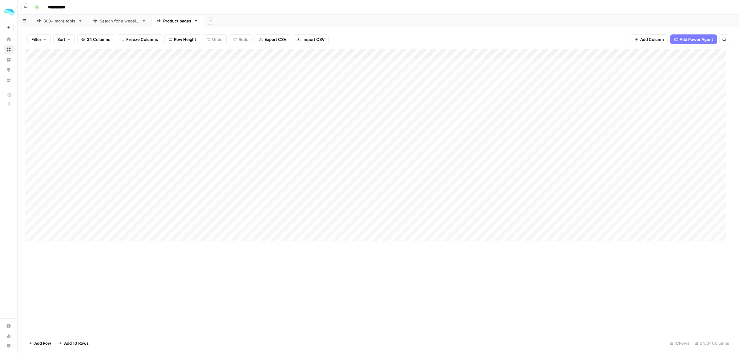  What do you see at coordinates (9, 336) in the screenshot?
I see `a: Usage` at bounding box center [9, 336].